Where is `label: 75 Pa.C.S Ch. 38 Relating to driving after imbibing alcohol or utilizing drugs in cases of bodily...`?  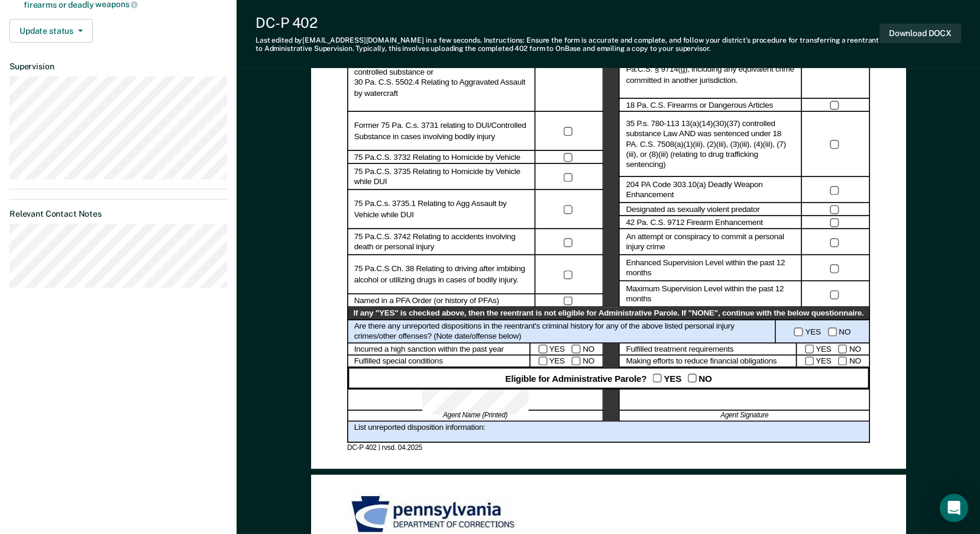 label: 75 Pa.C.S Ch. 38 Relating to driving after imbibing alcohol or utilizing drugs in cases of bodily... is located at coordinates (442, 275).